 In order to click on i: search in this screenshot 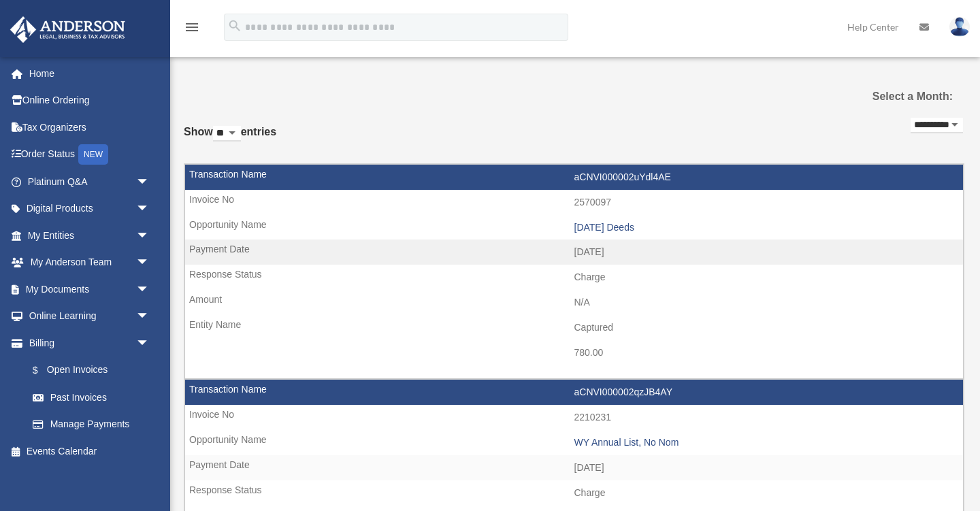, I will do `click(234, 26)`.